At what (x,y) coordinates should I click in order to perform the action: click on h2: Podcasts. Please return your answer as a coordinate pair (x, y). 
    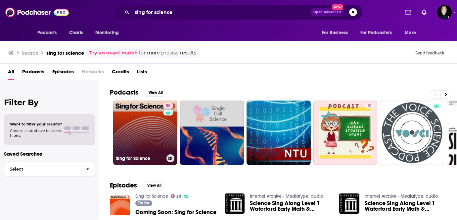
    Looking at the image, I should click on (124, 92).